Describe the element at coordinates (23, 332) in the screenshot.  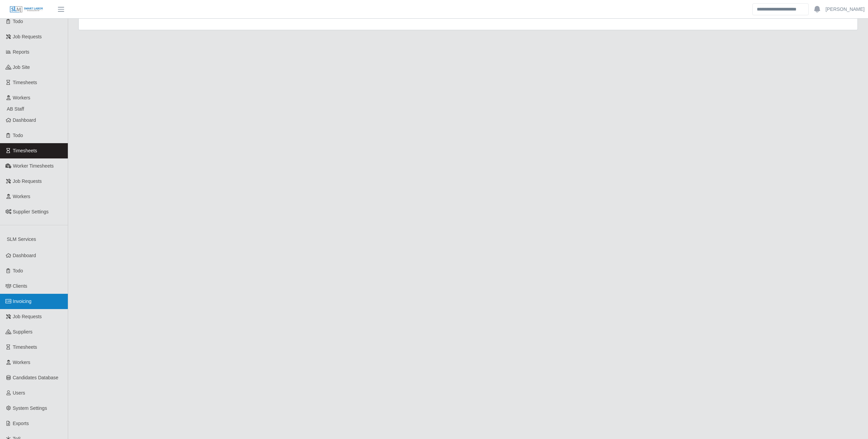
I see `span: Suppliers` at that location.